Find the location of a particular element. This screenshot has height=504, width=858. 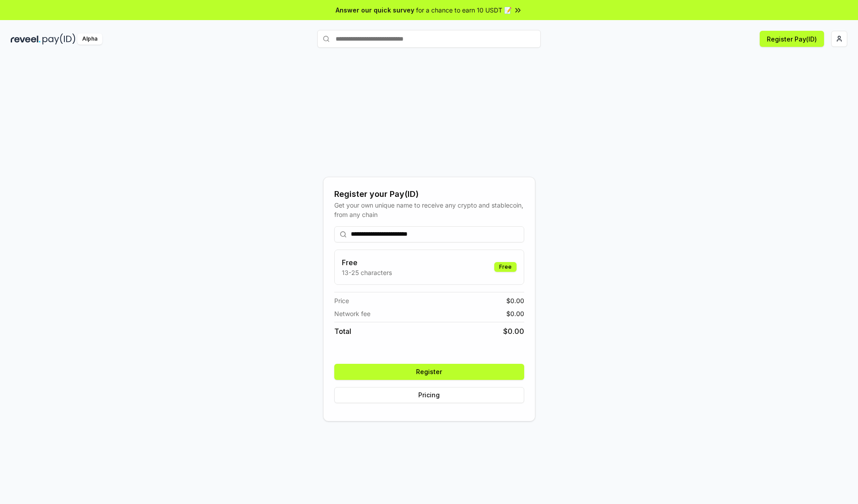

img: reveel_dark is located at coordinates (26, 39).